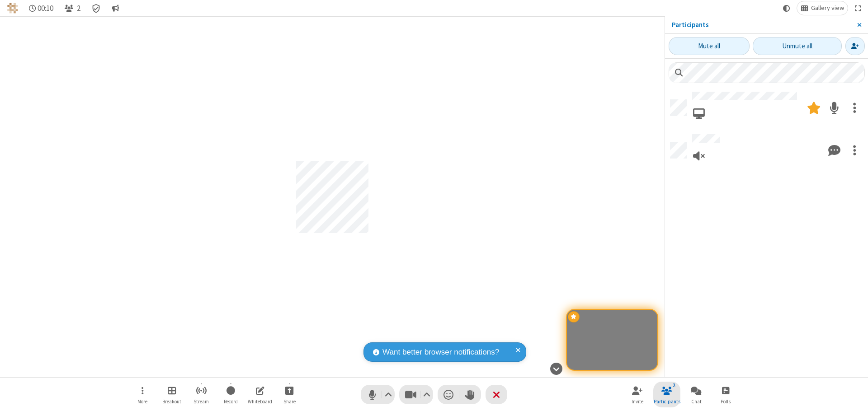  Describe the element at coordinates (696, 401) in the screenshot. I see `span: Chat` at that location.